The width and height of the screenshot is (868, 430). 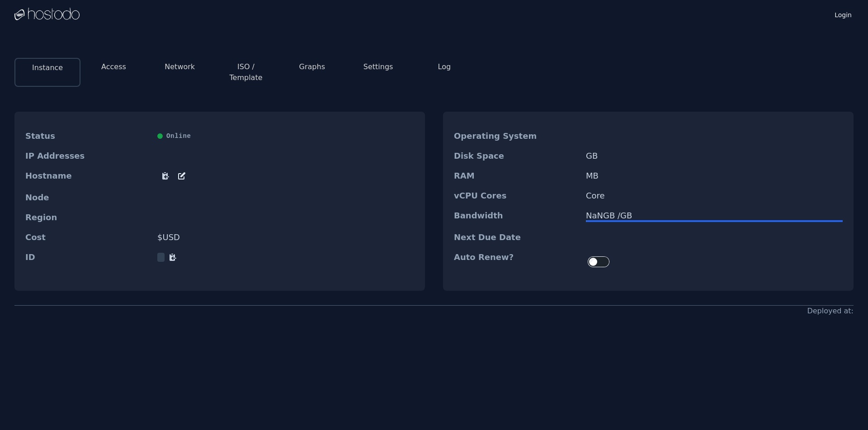 What do you see at coordinates (87, 238) in the screenshot?
I see `dt: Cost` at bounding box center [87, 238].